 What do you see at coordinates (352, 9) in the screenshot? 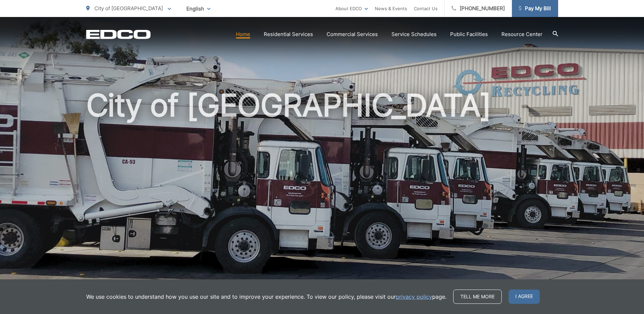
I see `a: About EDCO` at bounding box center [352, 9].